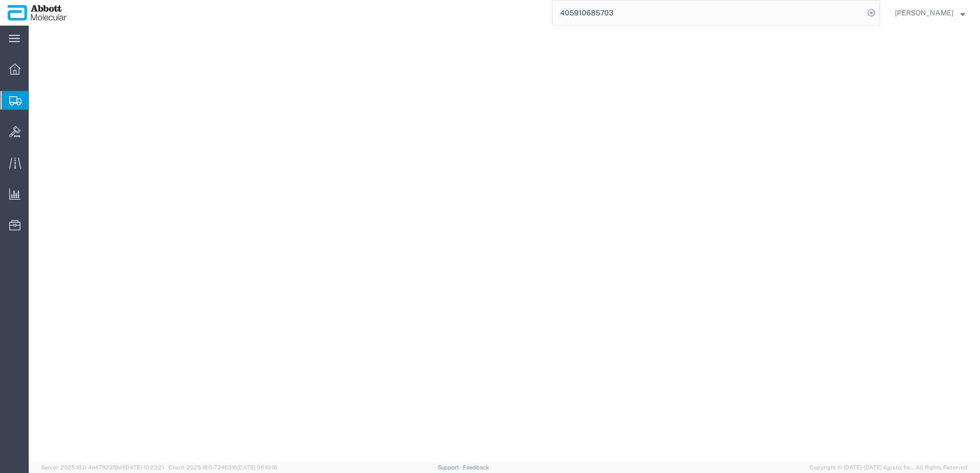 This screenshot has width=980, height=473. I want to click on span: Server: 2025.18.0-4e47823f9d1, so click(103, 467).